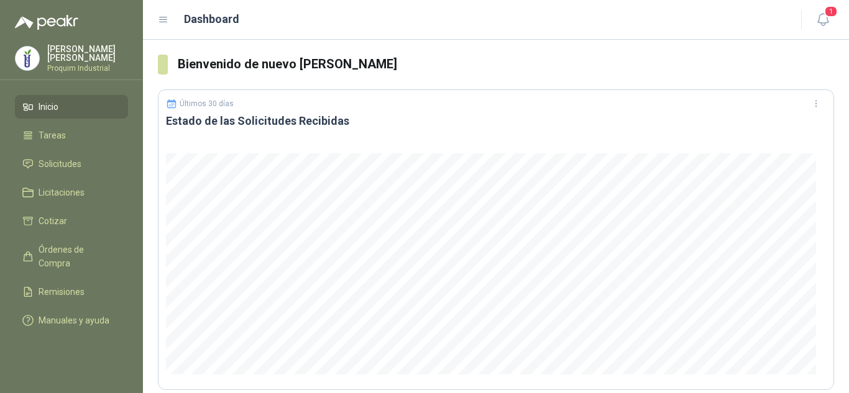 This screenshot has width=849, height=393. What do you see at coordinates (71, 193) in the screenshot?
I see `a: Licitaciones` at bounding box center [71, 193].